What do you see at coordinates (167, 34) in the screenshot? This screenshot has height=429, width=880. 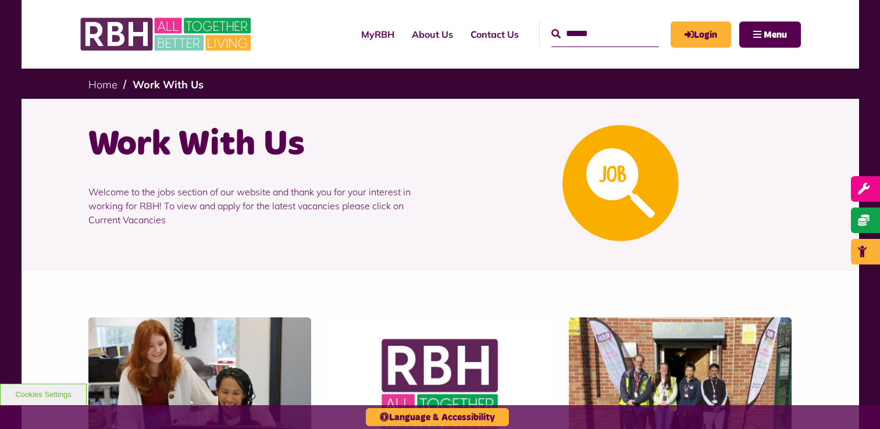 I see `img: RBH` at bounding box center [167, 34].